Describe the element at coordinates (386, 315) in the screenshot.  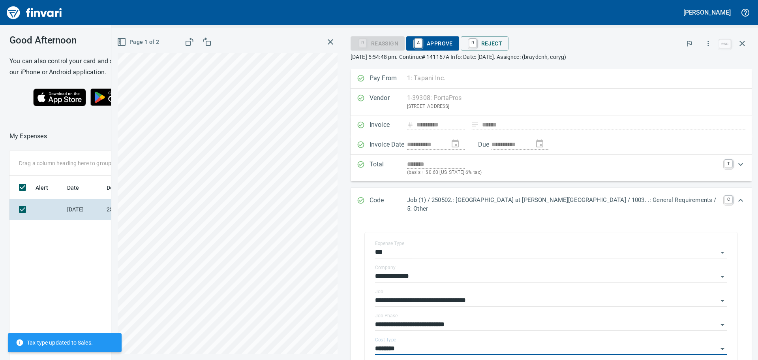
I see `label: Job Phase` at that location.